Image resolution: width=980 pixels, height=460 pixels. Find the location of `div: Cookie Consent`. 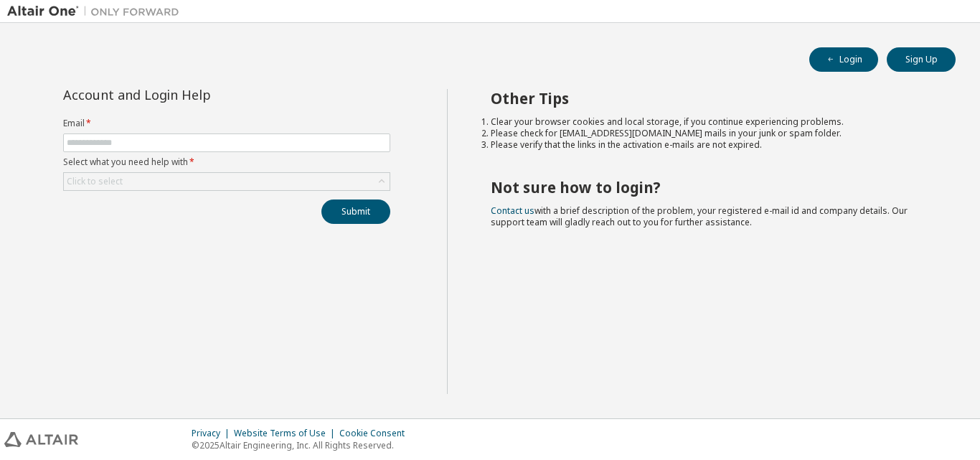

div: Cookie Consent is located at coordinates (376, 433).